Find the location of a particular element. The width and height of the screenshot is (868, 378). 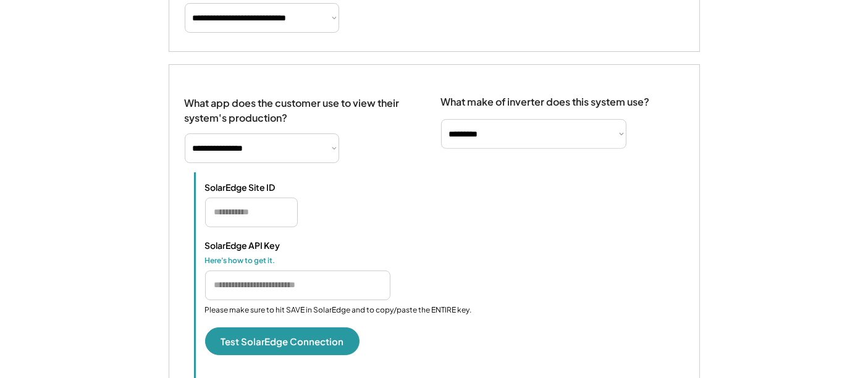

div: SolarEdge Site ID is located at coordinates (267, 188).